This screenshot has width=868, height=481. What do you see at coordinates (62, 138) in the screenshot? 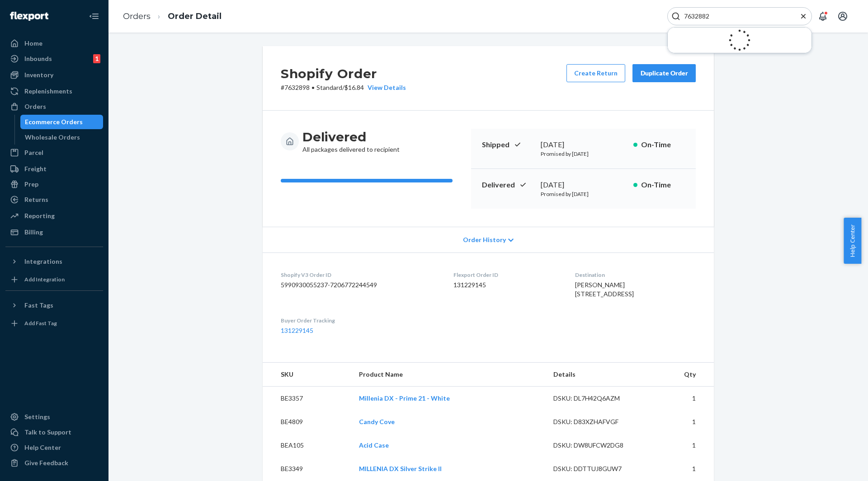
I see `a: Wholesale Orders` at bounding box center [62, 138].